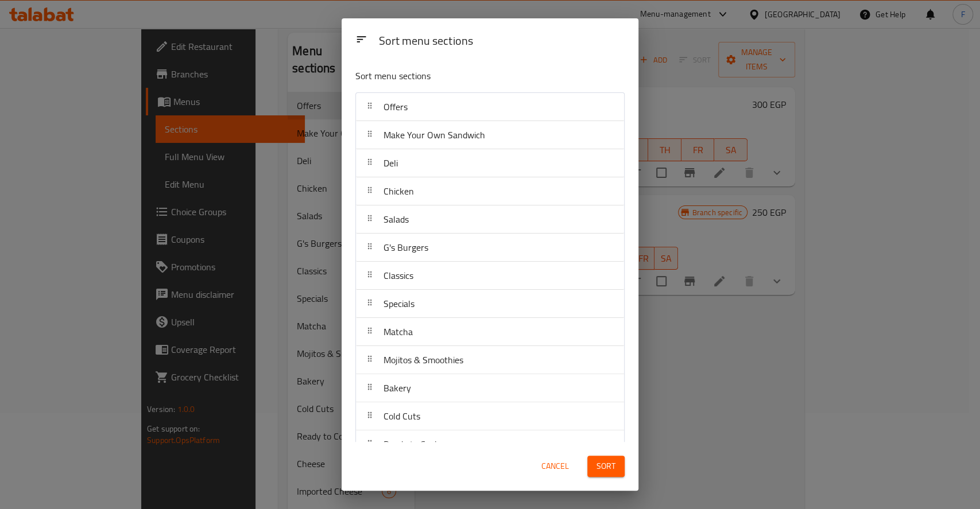 Image resolution: width=980 pixels, height=509 pixels. I want to click on span: Cold Cuts, so click(402, 417).